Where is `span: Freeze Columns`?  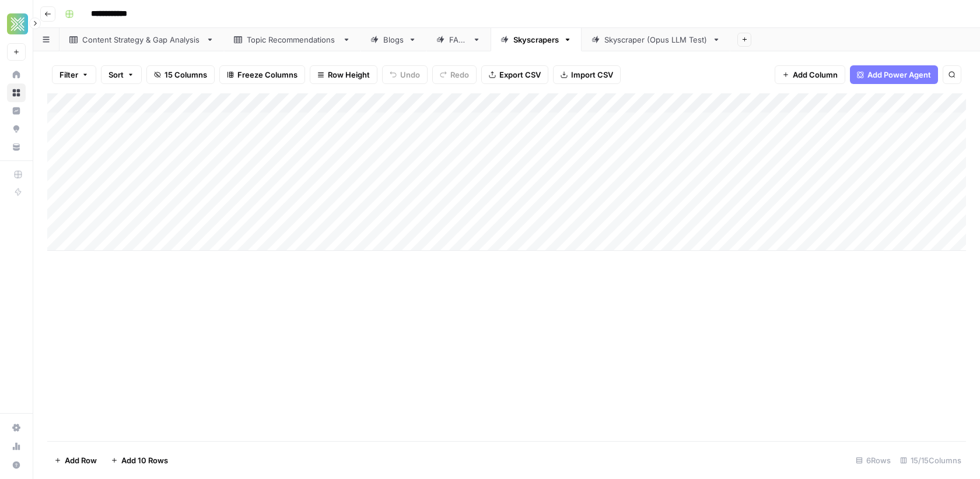 span: Freeze Columns is located at coordinates (267, 75).